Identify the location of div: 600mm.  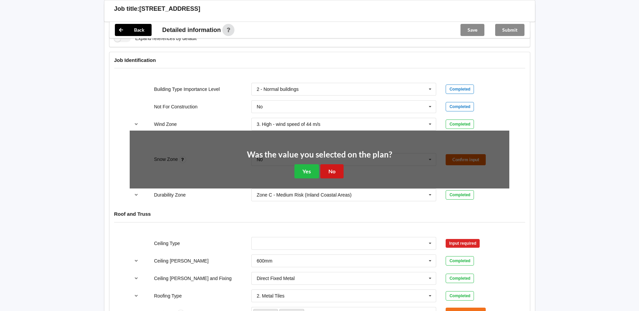
(264, 261).